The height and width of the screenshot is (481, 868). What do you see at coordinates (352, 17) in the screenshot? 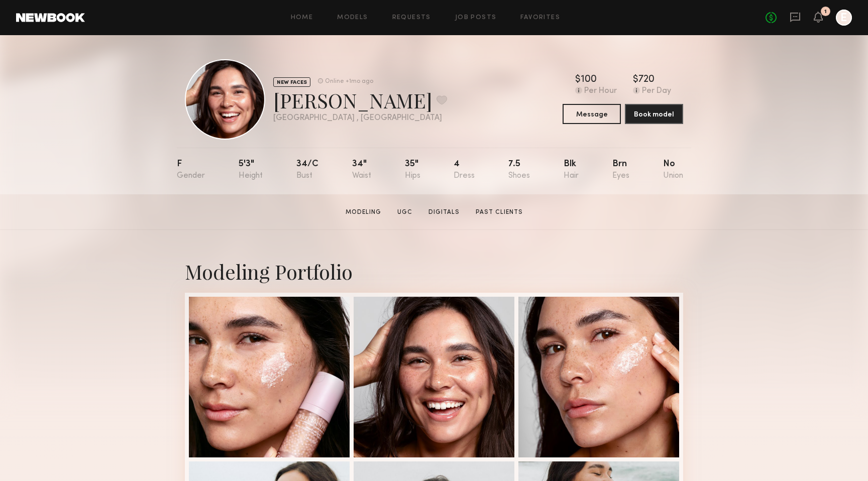
I see `a: Models` at bounding box center [352, 17].